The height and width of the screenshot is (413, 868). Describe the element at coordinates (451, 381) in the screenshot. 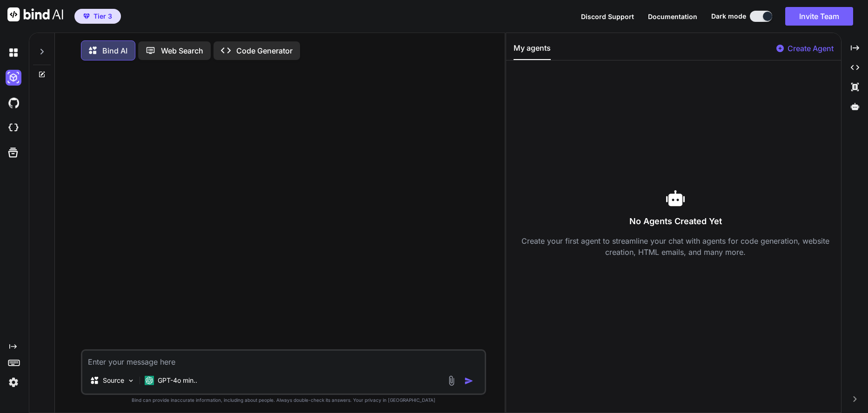

I see `img: attachment` at that location.